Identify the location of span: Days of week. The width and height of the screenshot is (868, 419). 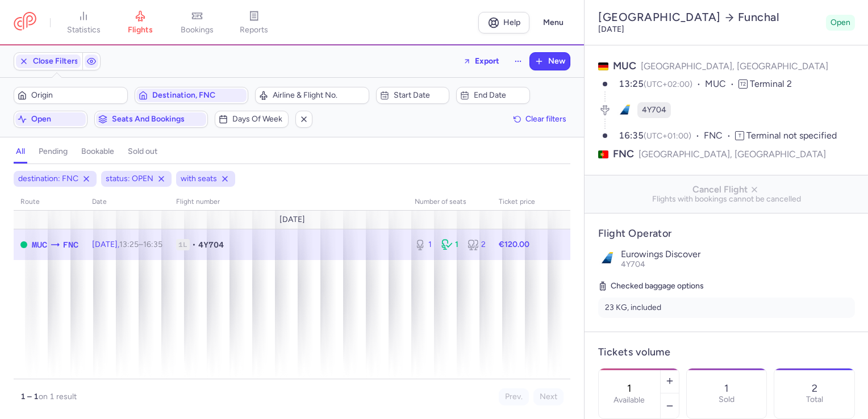
(259, 119).